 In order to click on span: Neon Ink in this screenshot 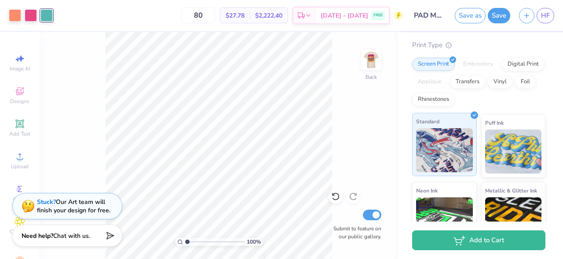, I will do `click(427, 190)`.